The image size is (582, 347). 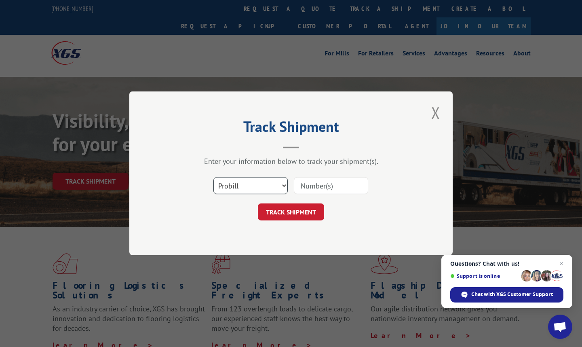 What do you see at coordinates (291, 128) in the screenshot?
I see `h2: Track Shipment` at bounding box center [291, 128].